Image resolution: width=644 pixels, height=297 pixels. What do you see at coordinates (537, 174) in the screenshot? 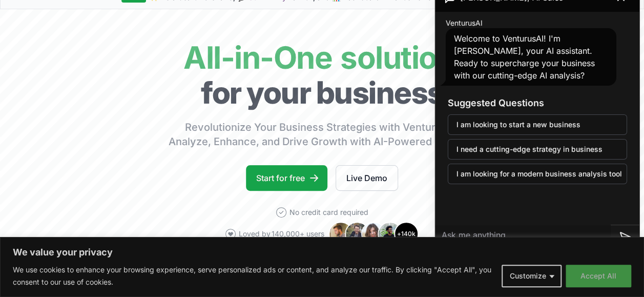
I see `button: I am looking for a modern business analysis tool` at bounding box center [537, 174].